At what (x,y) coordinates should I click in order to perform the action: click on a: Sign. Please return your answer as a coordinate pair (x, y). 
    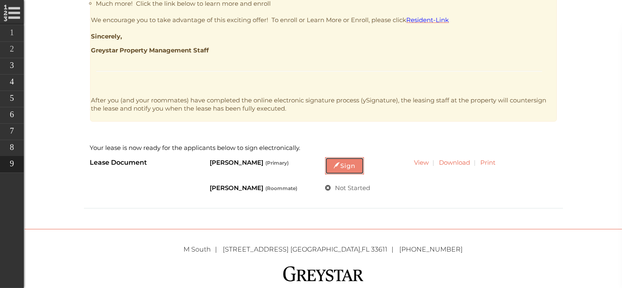
    Looking at the image, I should click on (344, 166).